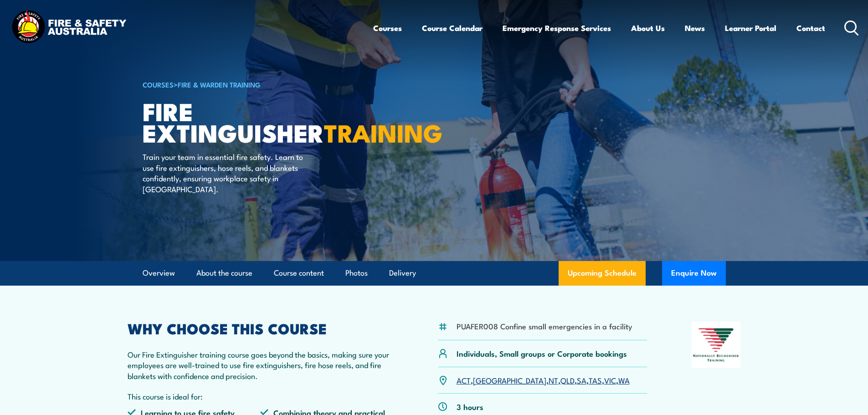  What do you see at coordinates (611, 380) in the screenshot?
I see `a: VIC` at bounding box center [611, 380].